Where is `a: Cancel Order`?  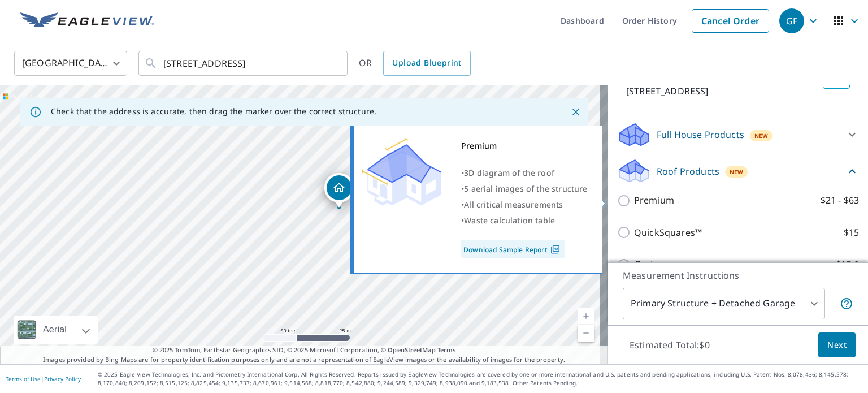 a: Cancel Order is located at coordinates (730, 21).